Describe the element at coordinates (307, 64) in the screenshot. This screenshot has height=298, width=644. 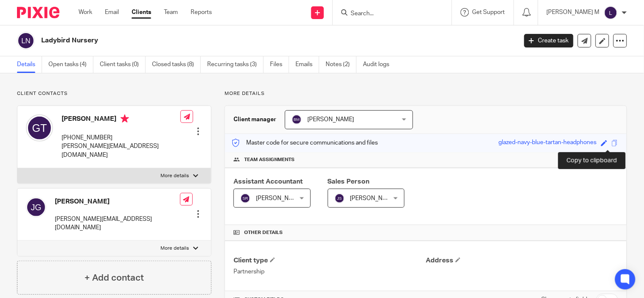
I see `a: Emails` at that location.